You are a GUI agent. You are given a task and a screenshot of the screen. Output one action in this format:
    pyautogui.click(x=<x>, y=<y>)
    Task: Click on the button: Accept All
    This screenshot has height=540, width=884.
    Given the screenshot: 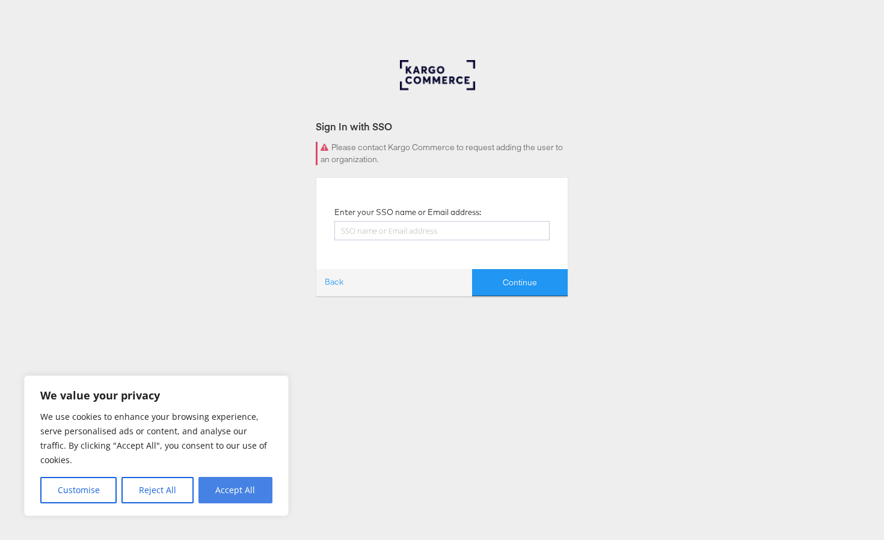 What is the action you would take?
    pyautogui.click(x=235, y=491)
    